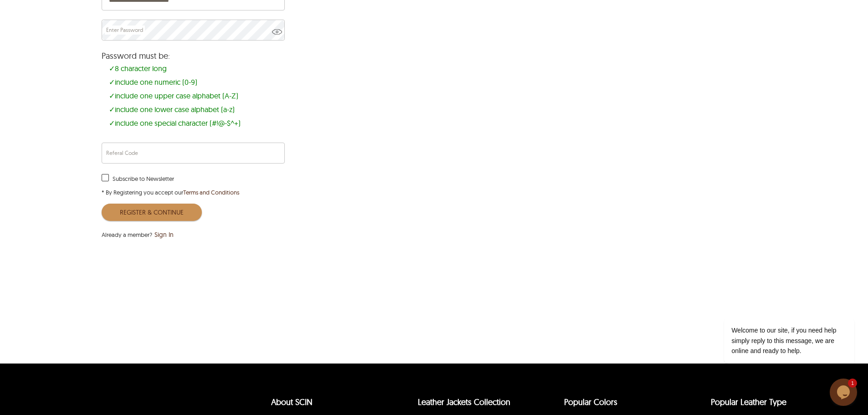 The width and height of the screenshot is (868, 415). I want to click on button: Register & Continue, so click(152, 212).